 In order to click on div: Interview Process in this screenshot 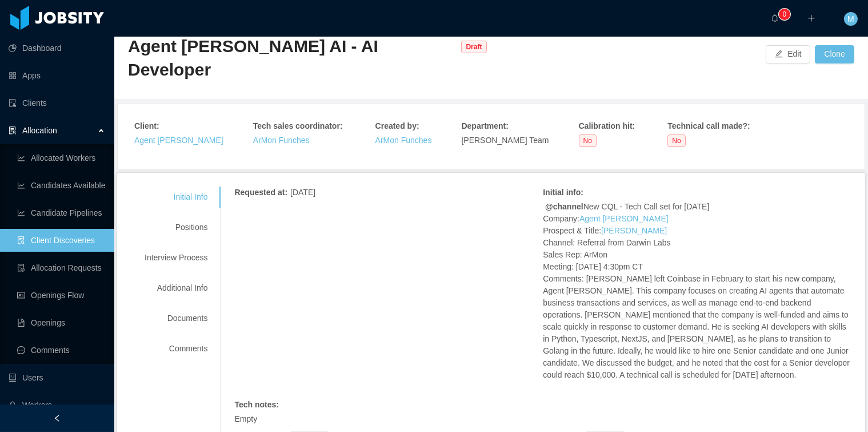, I will do `click(176, 258)`.